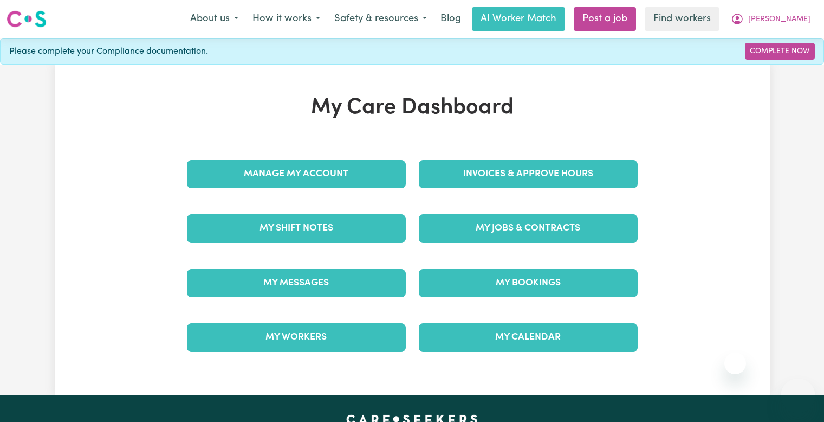 This screenshot has height=422, width=824. Describe the element at coordinates (296, 283) in the screenshot. I see `a: My Messages` at that location.